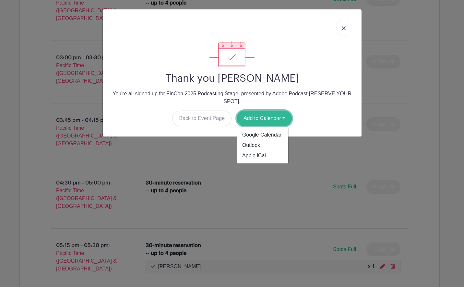  Describe the element at coordinates (263, 135) in the screenshot. I see `a: Google Calendar` at that location.